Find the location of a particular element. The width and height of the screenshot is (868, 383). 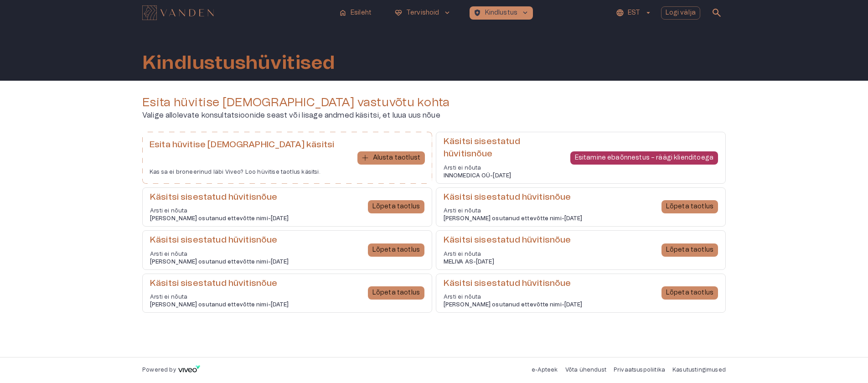

p: Kindlustus is located at coordinates (502, 13).